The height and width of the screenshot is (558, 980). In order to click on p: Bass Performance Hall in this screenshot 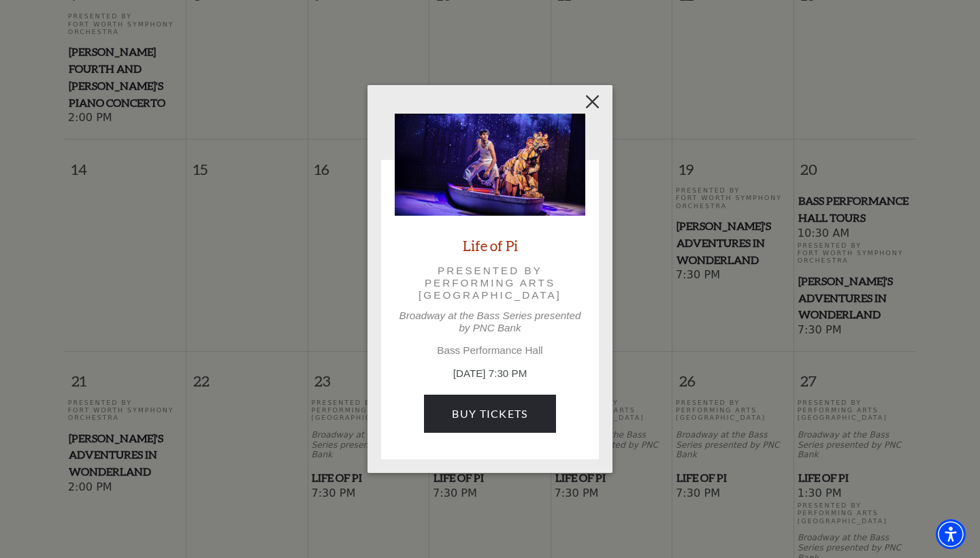, I will do `click(490, 351)`.